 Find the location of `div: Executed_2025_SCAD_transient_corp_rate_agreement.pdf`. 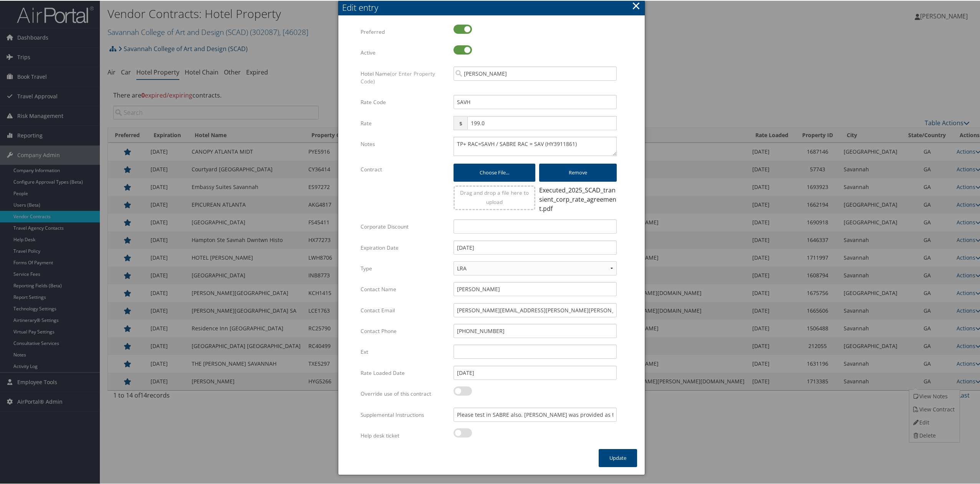

div: Executed_2025_SCAD_transient_corp_rate_agreement.pdf is located at coordinates (578, 198).